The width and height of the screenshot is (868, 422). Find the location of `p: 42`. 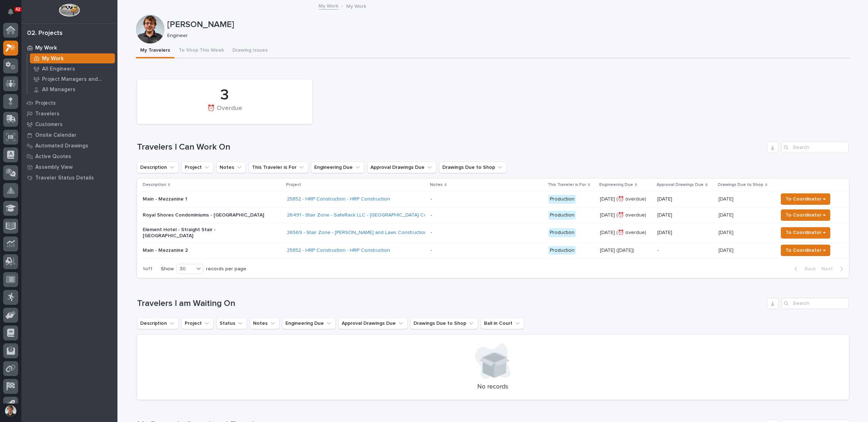

p: 42 is located at coordinates (18, 9).